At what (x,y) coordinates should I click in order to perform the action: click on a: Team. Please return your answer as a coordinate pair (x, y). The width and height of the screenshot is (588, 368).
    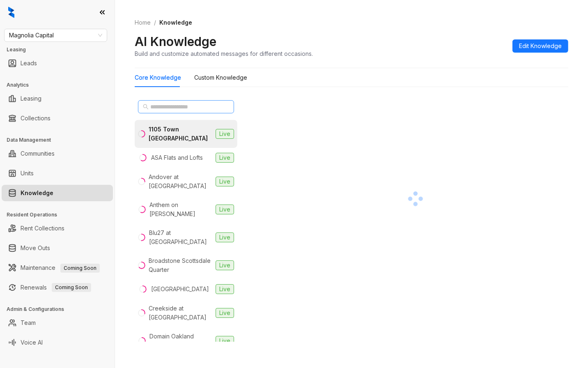
    Looking at the image, I should click on (28, 323).